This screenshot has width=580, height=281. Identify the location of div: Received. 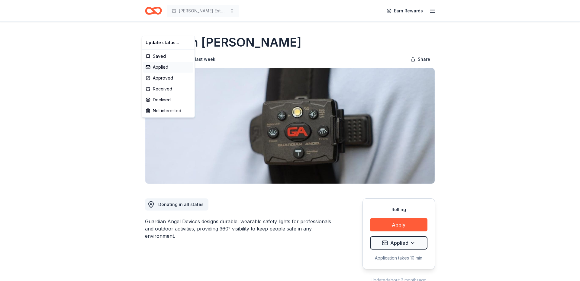
(168, 89).